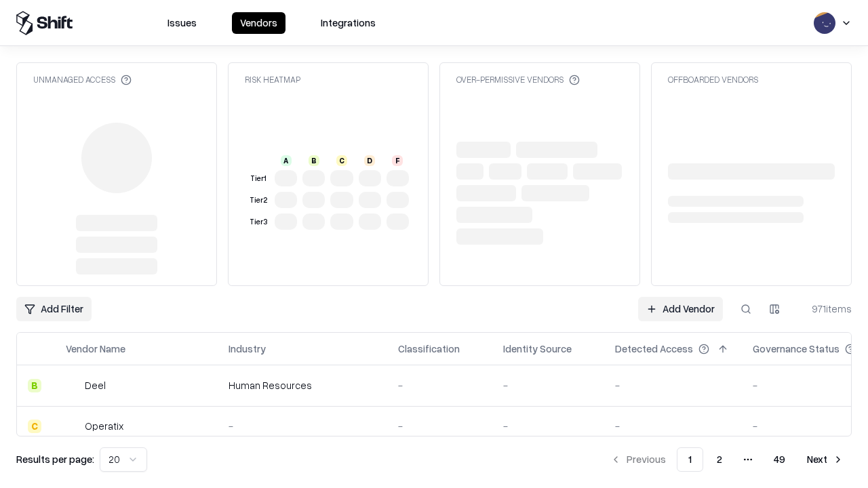 This screenshot has height=488, width=868. Describe the element at coordinates (537, 348) in the screenshot. I see `div: Identity Source` at that location.